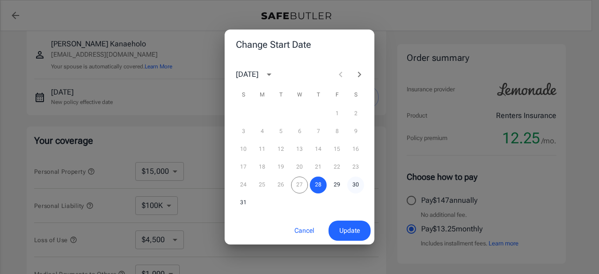  I want to click on h2: Change Start Date, so click(299, 44).